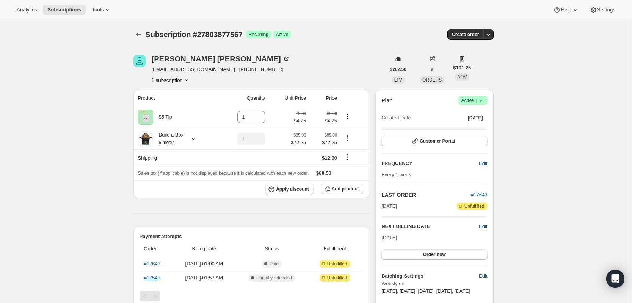  Describe the element at coordinates (175, 158) in the screenshot. I see `th: Shipping` at that location.